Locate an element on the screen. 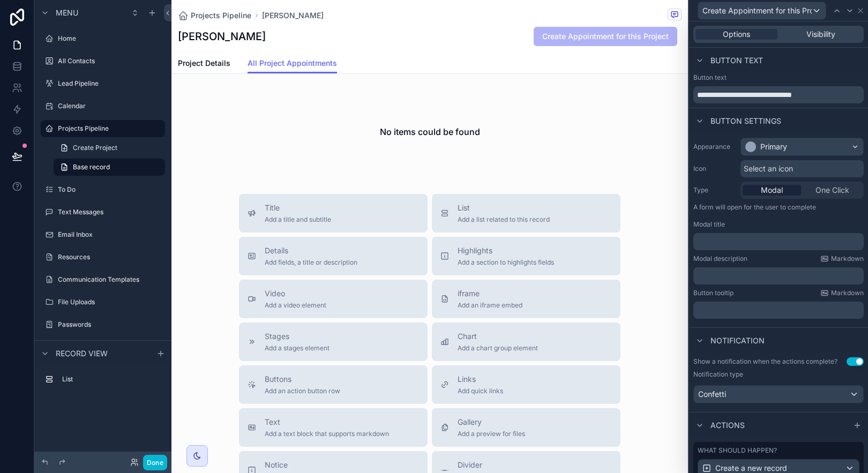 The image size is (868, 473). button: Create Appointment for this Project is located at coordinates (761, 10).